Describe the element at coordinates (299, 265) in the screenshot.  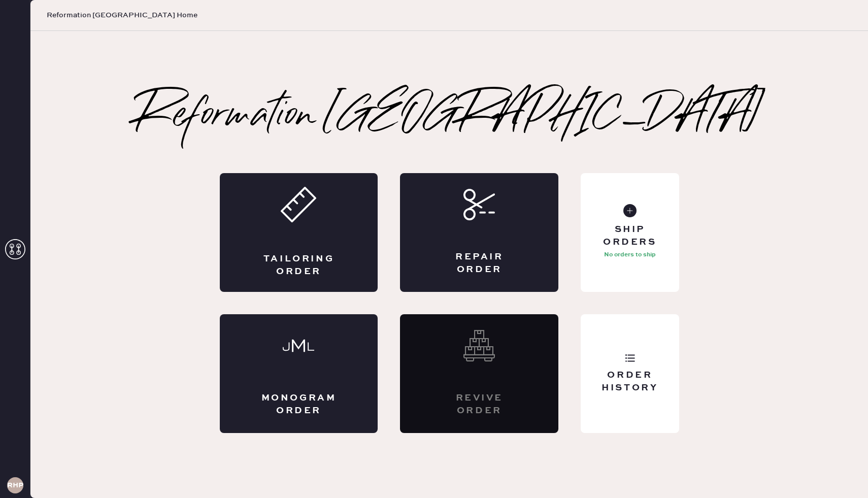
I see `div: Tailoring Order` at that location.